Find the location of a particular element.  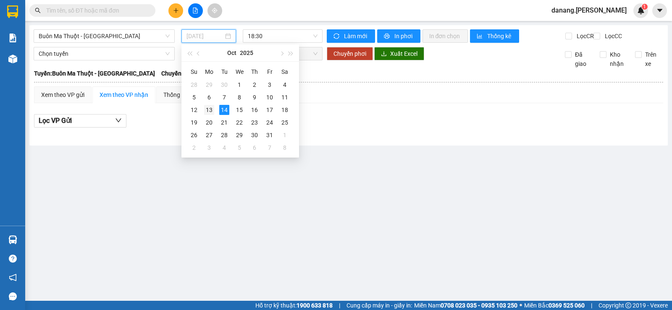

strong: 0369 525 060 is located at coordinates (567, 306).